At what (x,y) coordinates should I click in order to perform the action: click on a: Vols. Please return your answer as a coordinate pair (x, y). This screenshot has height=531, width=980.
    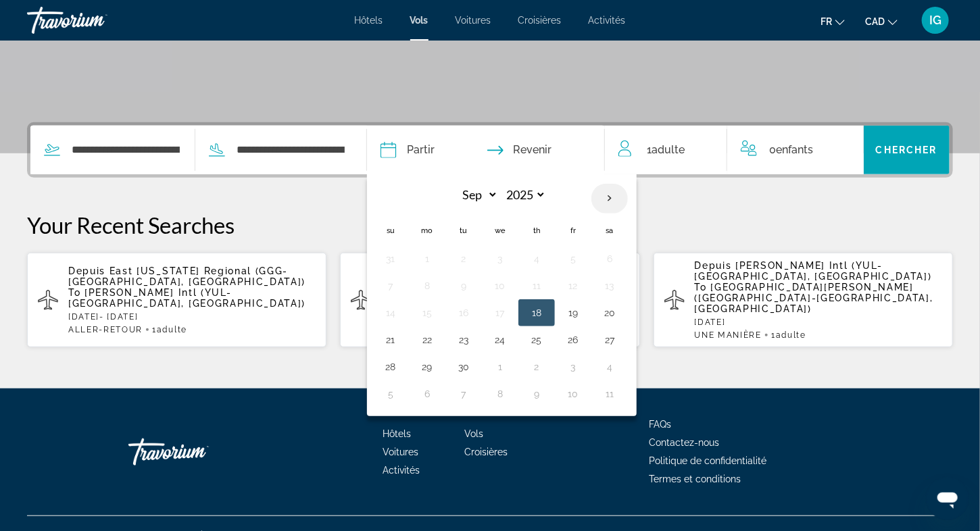
    Looking at the image, I should click on (419, 20).